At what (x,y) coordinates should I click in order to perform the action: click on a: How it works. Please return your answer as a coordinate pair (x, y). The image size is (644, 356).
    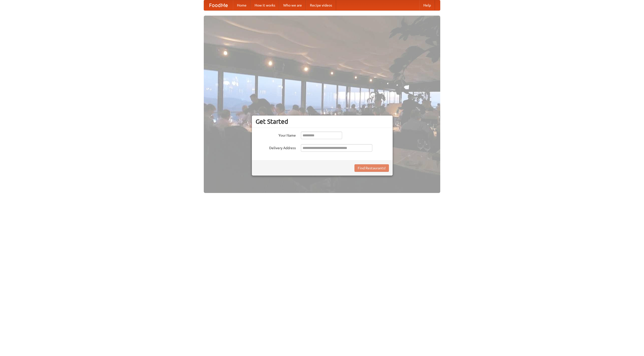
    Looking at the image, I should click on (265, 5).